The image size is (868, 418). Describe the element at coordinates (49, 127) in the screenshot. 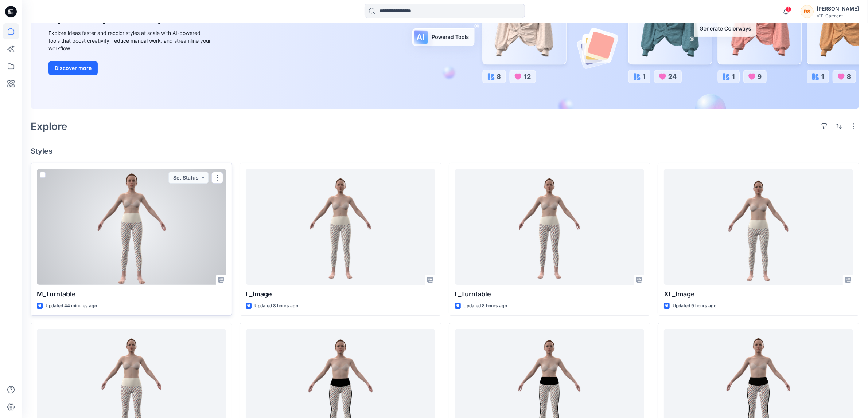

I see `h2: Explore` at that location.